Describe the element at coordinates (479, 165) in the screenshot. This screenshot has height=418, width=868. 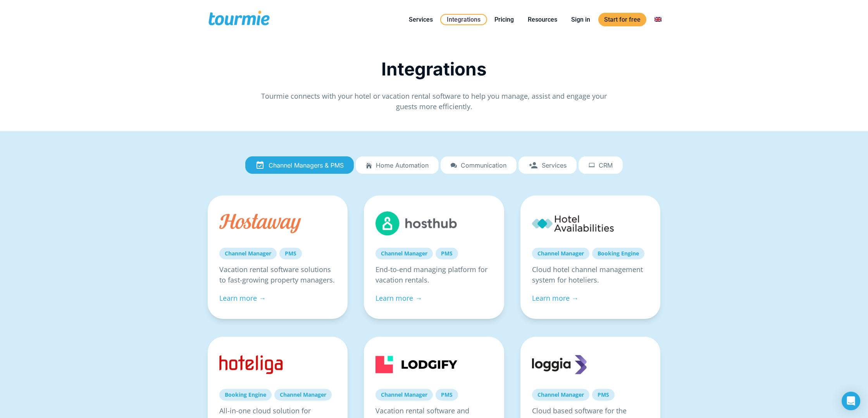
I see `a: Communication` at that location.